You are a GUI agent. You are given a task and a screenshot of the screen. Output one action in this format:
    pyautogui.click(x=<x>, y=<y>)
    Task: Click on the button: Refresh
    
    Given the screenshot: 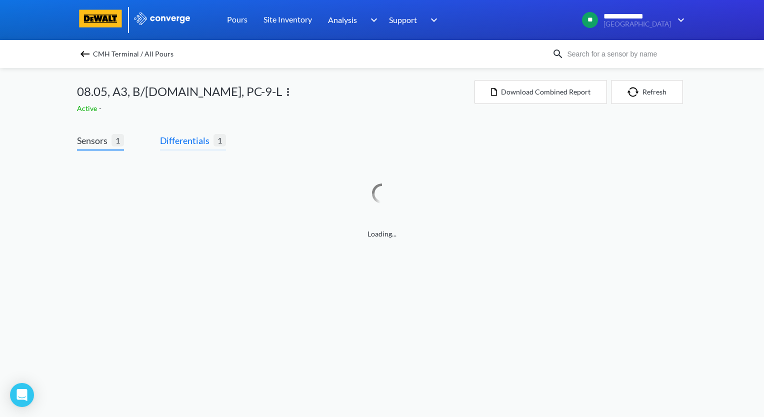 What is the action you would take?
    pyautogui.click(x=647, y=92)
    